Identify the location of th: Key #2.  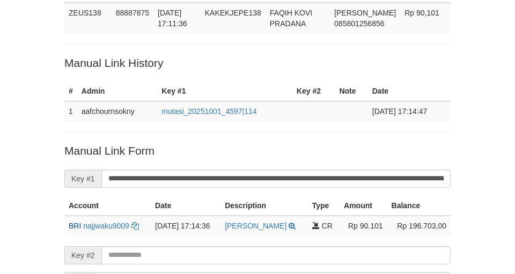
(314, 91).